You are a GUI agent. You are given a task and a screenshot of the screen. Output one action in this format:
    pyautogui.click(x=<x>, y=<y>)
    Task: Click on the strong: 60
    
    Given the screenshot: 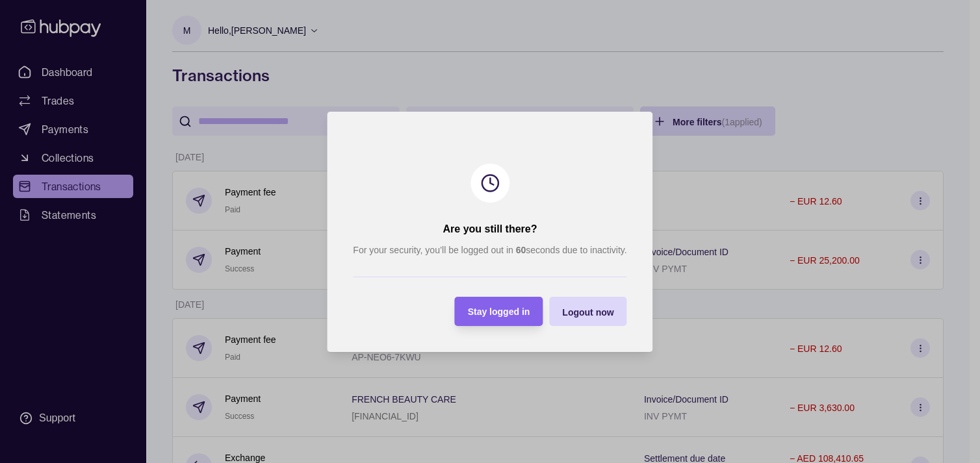 What is the action you would take?
    pyautogui.click(x=521, y=250)
    